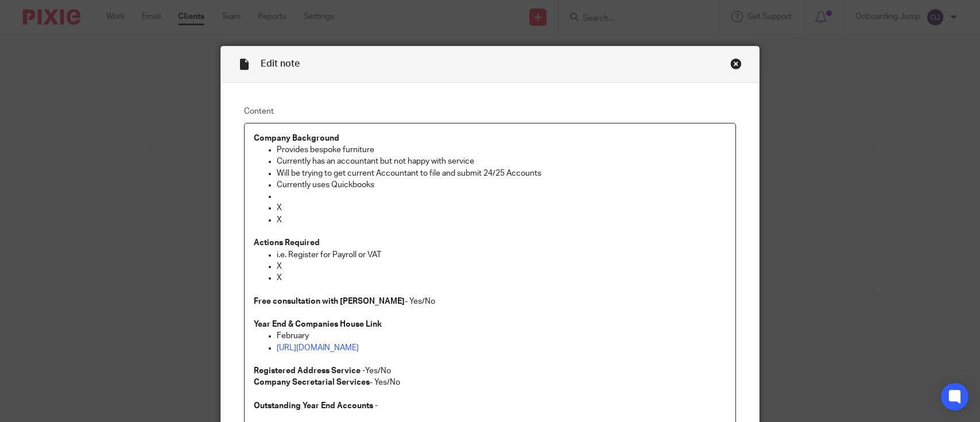  What do you see at coordinates (501, 150) in the screenshot?
I see `p: Provides bespoke furniture` at bounding box center [501, 150].